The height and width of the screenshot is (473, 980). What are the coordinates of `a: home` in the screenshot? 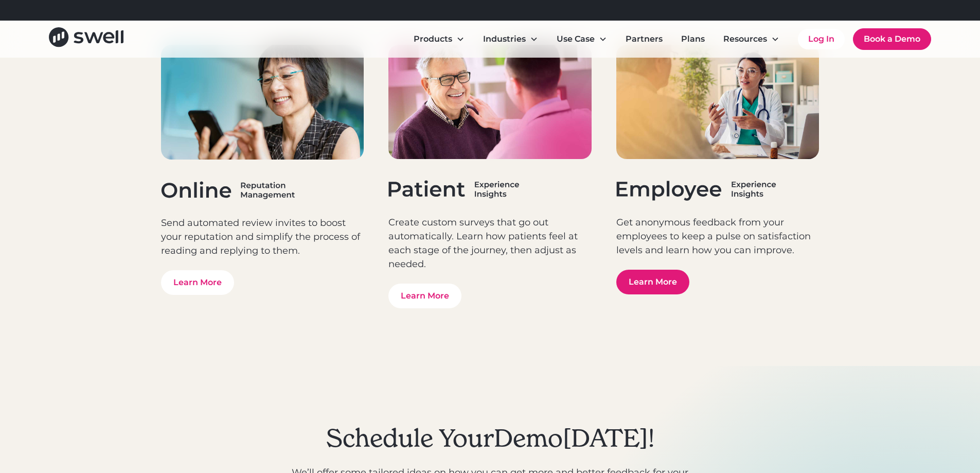 It's located at (86, 39).